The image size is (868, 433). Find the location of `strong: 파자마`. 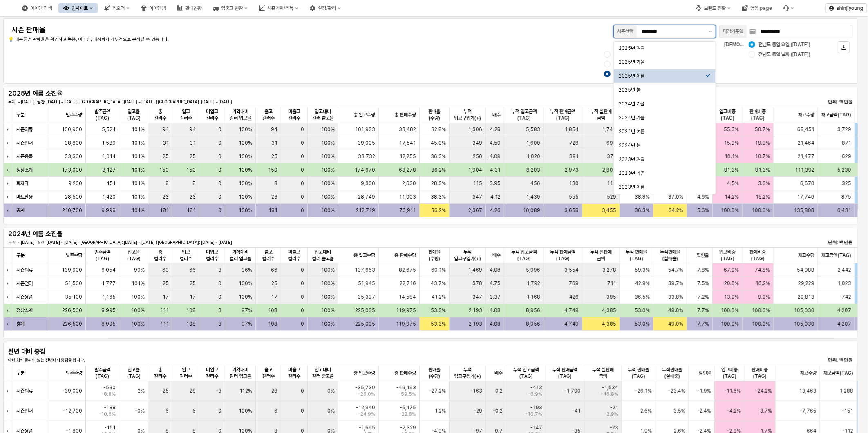

strong: 파자마 is located at coordinates (23, 184).